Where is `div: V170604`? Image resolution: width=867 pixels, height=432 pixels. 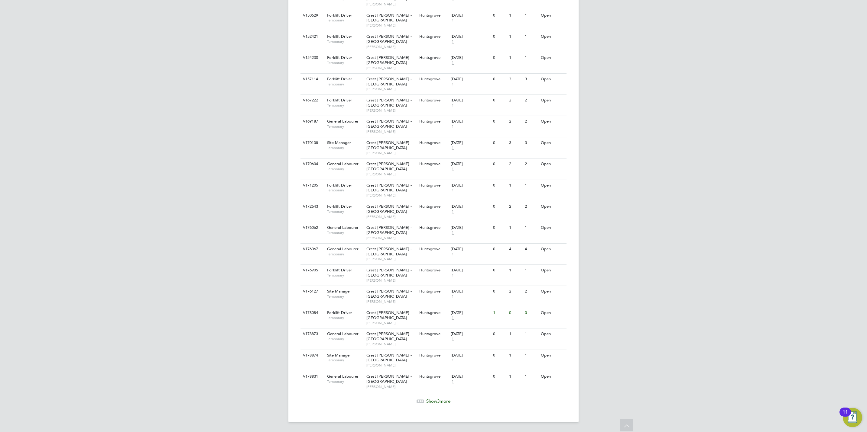
div: V170604 is located at coordinates (312, 164).